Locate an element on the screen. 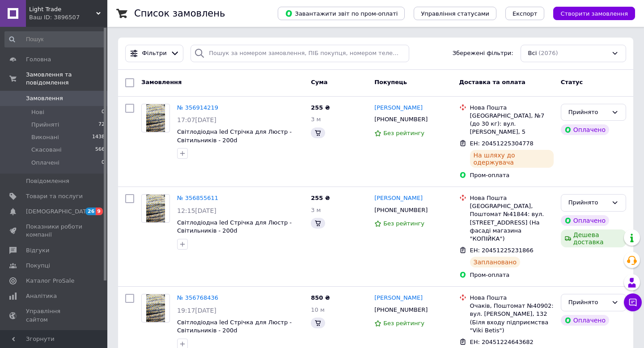  input: Пошук за номером замовлення, ПІБ покупця, номером телефону, Email, номером накладної is located at coordinates (300, 53).